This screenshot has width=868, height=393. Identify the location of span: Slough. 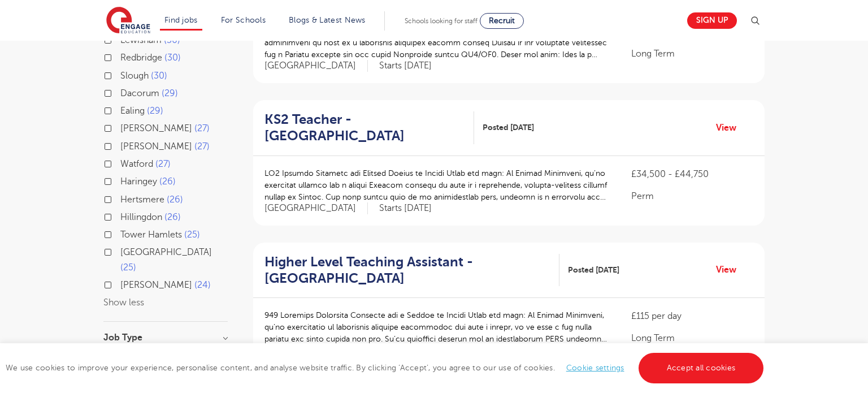
(135, 76).